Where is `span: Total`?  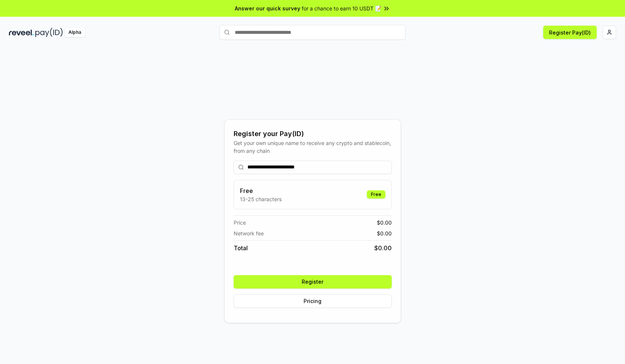 span: Total is located at coordinates (241, 248).